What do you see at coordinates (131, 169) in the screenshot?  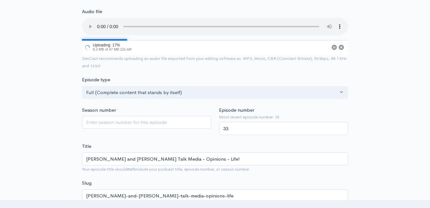 I see `strong: not` at bounding box center [131, 169].